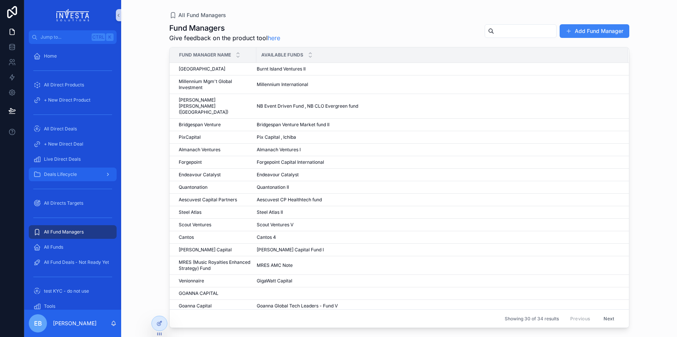  Describe the element at coordinates (60, 129) in the screenshot. I see `span: All Direct Deals` at that location.